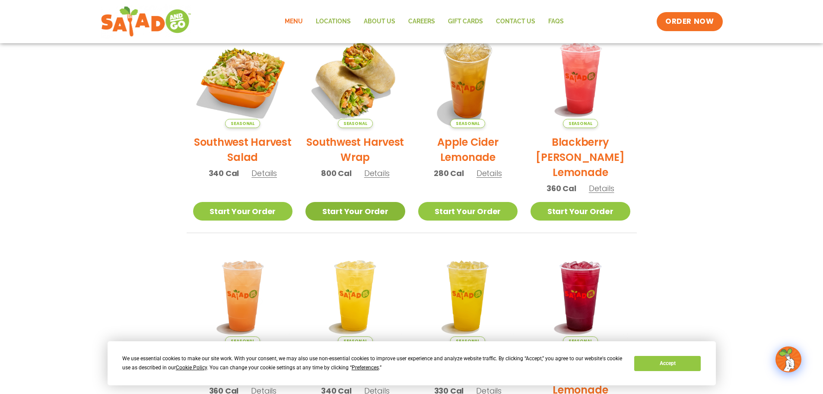 This screenshot has width=823, height=394. What do you see at coordinates (690, 22) in the screenshot?
I see `span: ORDER NOW` at bounding box center [690, 22].